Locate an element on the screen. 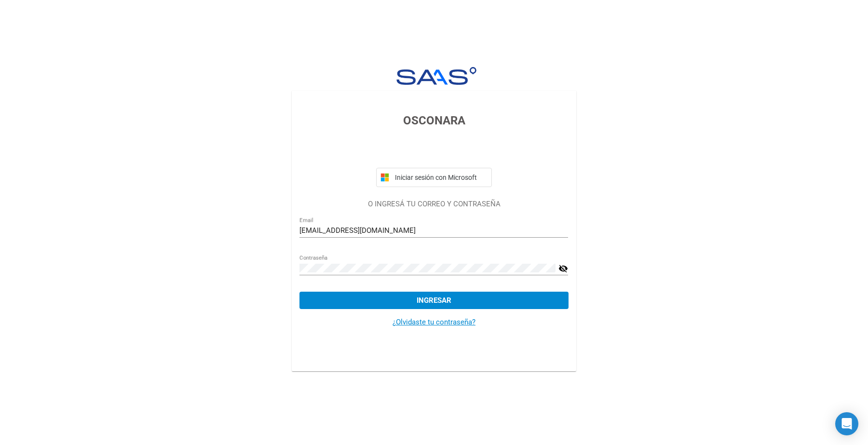 This screenshot has width=868, height=445. button: Ingresar is located at coordinates (434, 300).